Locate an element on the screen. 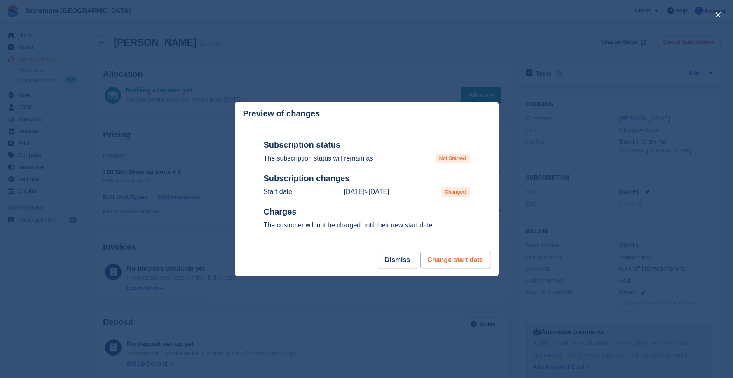 The image size is (733, 378). p: Start date is located at coordinates (278, 192).